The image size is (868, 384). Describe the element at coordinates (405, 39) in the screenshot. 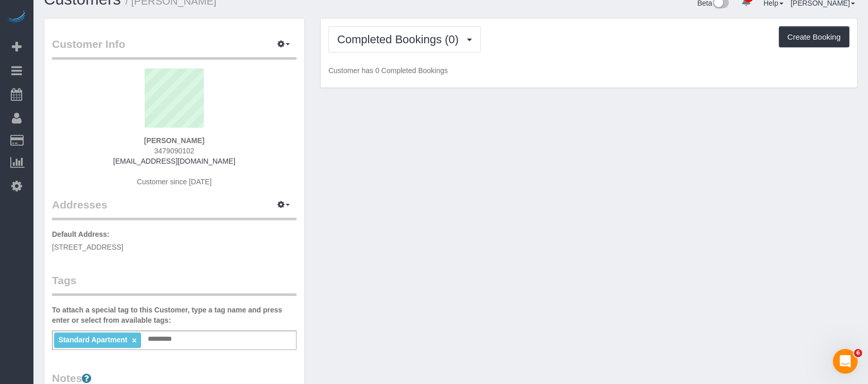

I see `button: Completed Bookings (0)` at that location.